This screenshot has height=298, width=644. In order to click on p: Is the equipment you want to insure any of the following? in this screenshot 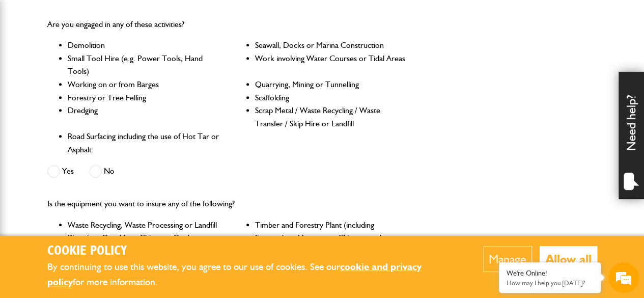, I will do `click(228, 204)`.